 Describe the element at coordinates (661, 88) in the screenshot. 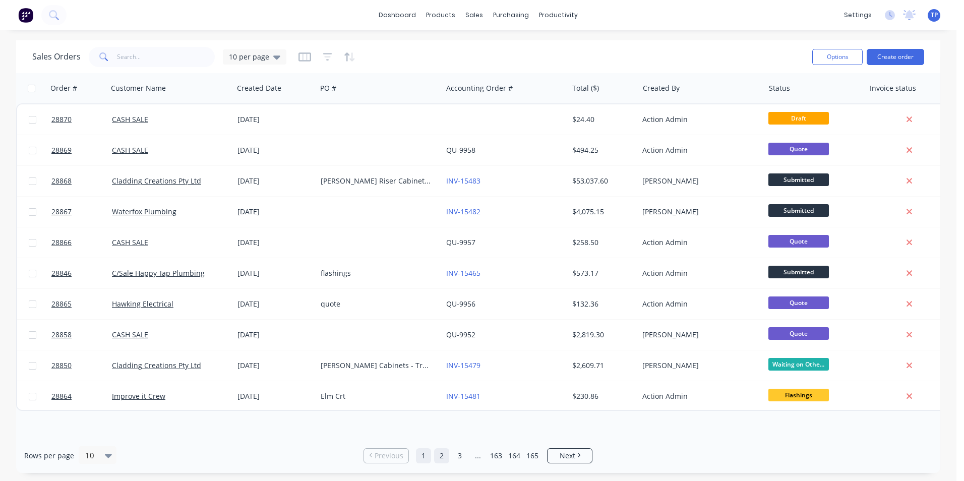

I see `div: Created By` at that location.